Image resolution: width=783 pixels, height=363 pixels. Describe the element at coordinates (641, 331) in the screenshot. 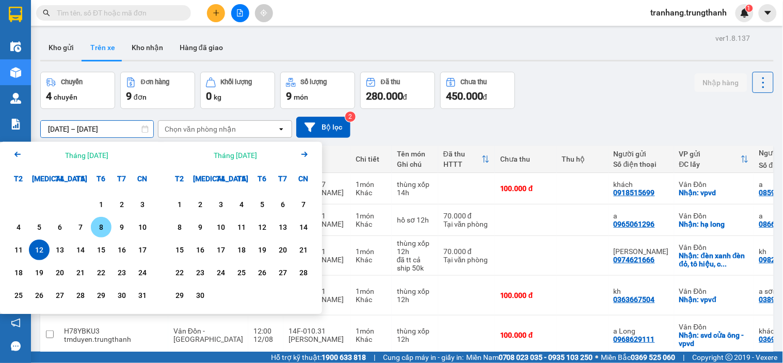

I see `div: a Long` at that location.